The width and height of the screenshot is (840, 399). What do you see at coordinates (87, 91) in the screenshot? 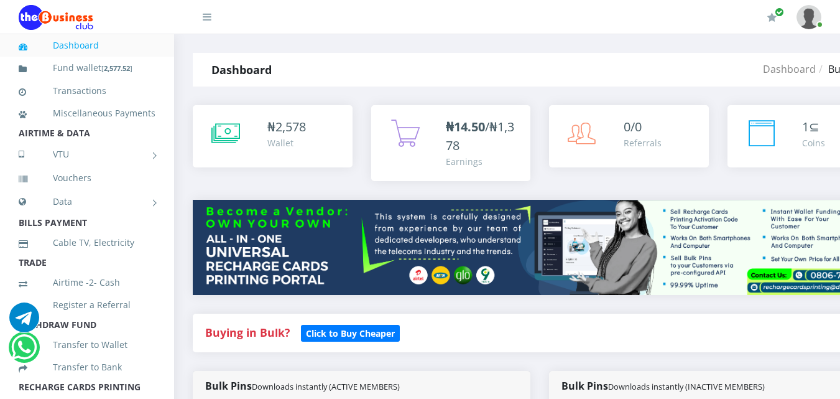
I see `a: Transactions` at bounding box center [87, 91].